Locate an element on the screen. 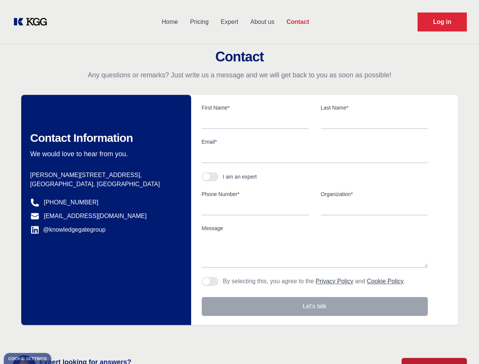 This screenshot has height=364, width=479. a: About us is located at coordinates (262, 22).